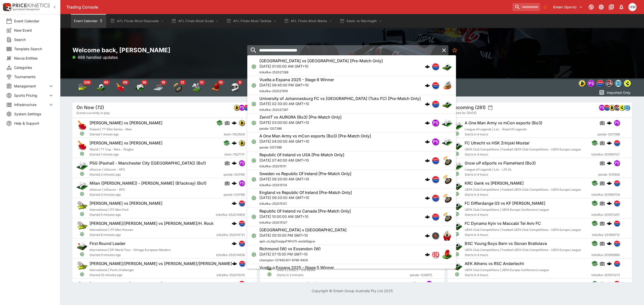 The image size is (644, 305). Describe the element at coordinates (31, 95) in the screenshot. I see `span: Sports Pricing` at that location.